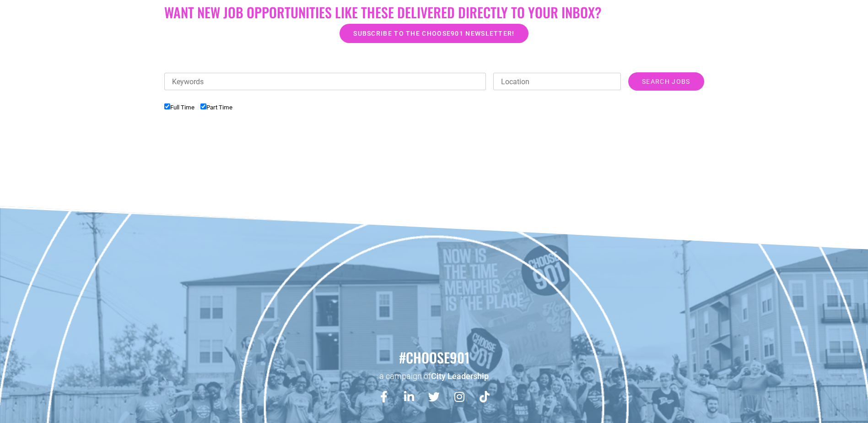 The image size is (868, 423). I want to click on h2: Want New Job Opportunities like these Delivered Directly to your Inbox?, so click(434, 12).